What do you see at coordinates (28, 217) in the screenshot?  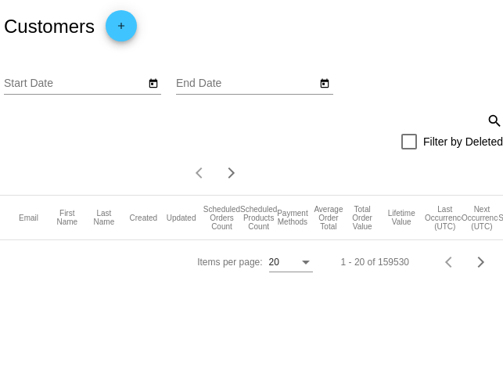 I see `button: Change sorting for Email` at bounding box center [28, 217].